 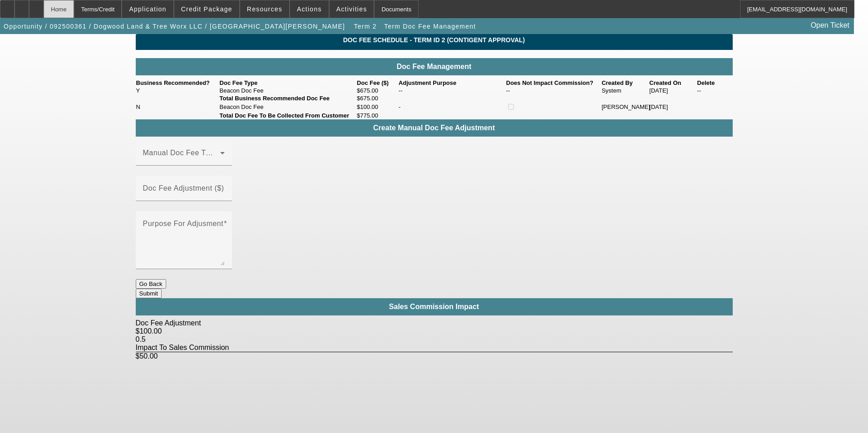 I want to click on button: Resources, so click(x=265, y=9).